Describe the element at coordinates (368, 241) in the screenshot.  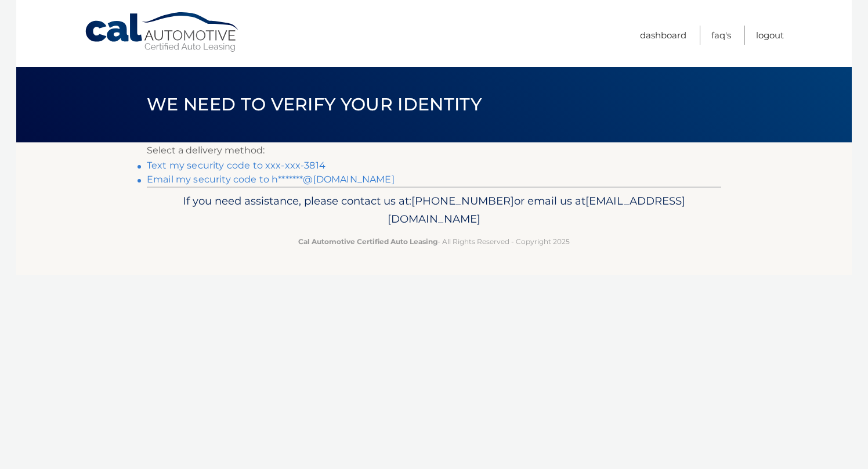
I see `strong: Cal Automotive Certified Auto Leasing` at that location.